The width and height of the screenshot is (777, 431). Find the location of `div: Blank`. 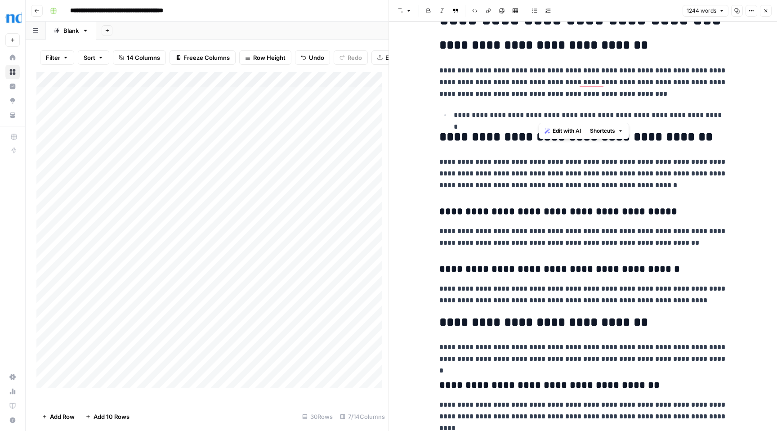

div: Blank is located at coordinates (71, 31).